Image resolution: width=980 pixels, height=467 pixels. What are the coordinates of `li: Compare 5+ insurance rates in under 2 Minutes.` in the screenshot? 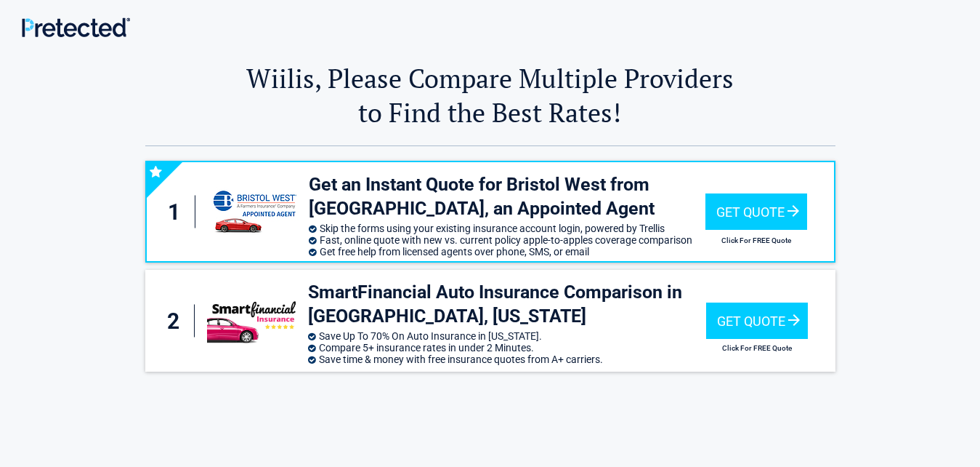 It's located at (507, 347).